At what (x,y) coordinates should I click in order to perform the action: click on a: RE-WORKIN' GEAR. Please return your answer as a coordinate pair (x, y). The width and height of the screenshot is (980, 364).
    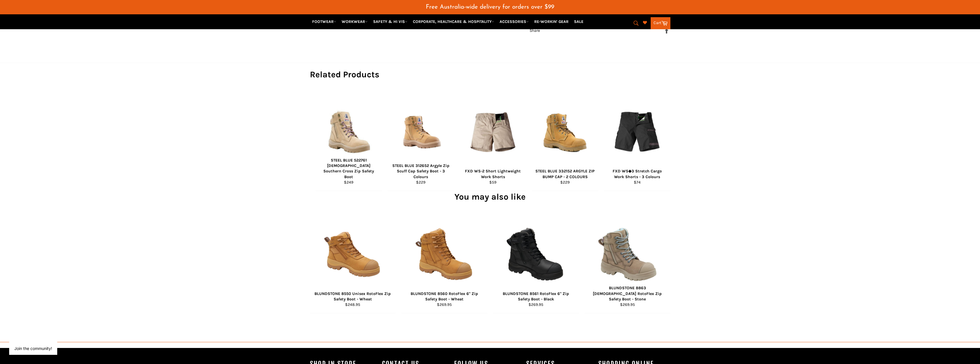
    Looking at the image, I should click on (552, 22).